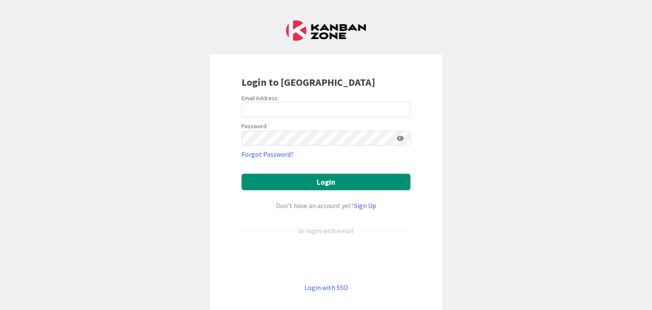 Image resolution: width=652 pixels, height=310 pixels. Describe the element at coordinates (326, 205) in the screenshot. I see `div: Don’t have an account yet?` at that location.